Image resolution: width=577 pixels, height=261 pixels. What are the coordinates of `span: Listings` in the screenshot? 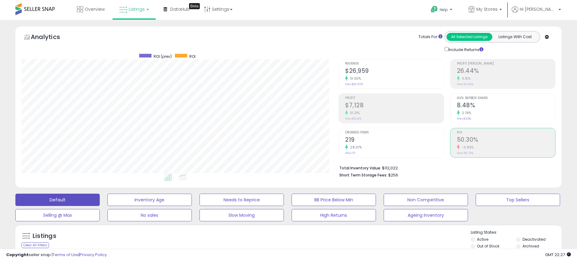 It's located at (137, 9).